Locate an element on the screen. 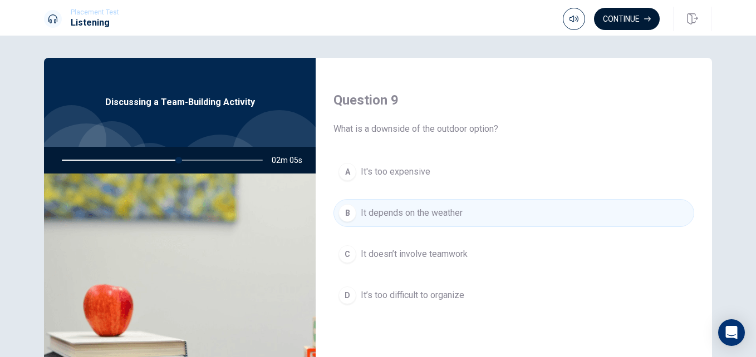 The width and height of the screenshot is (756, 357). div: C is located at coordinates (347, 254).